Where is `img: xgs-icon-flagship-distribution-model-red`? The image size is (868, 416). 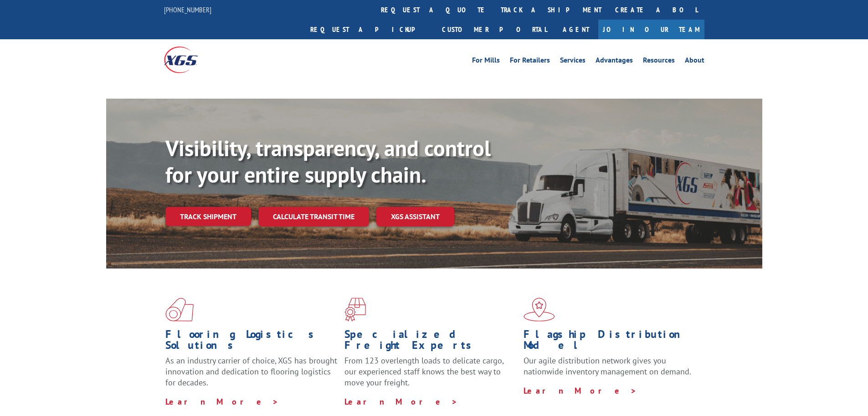 img: xgs-icon-flagship-distribution-model-red is located at coordinates (539, 309).